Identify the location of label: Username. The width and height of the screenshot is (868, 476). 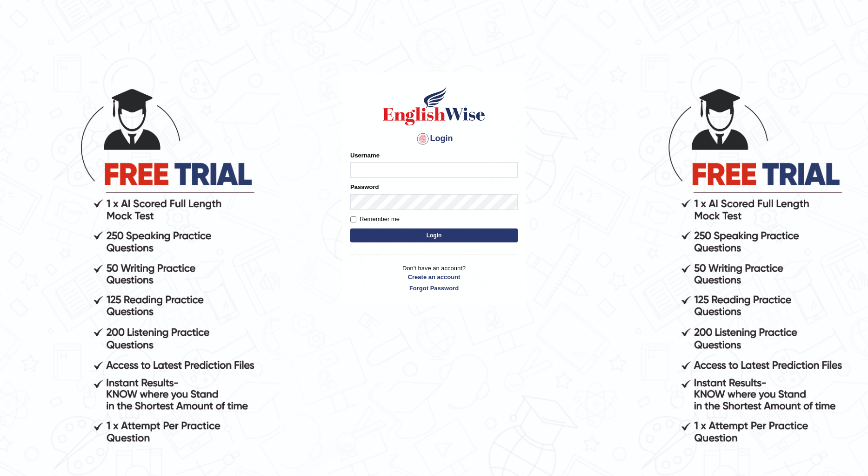
(365, 155).